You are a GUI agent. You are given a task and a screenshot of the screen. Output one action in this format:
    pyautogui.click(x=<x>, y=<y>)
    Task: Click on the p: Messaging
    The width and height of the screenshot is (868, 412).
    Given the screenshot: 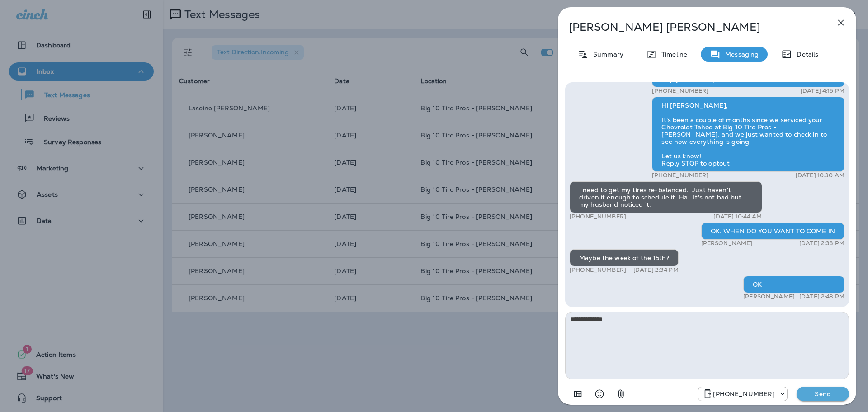 What is the action you would take?
    pyautogui.click(x=740, y=55)
    